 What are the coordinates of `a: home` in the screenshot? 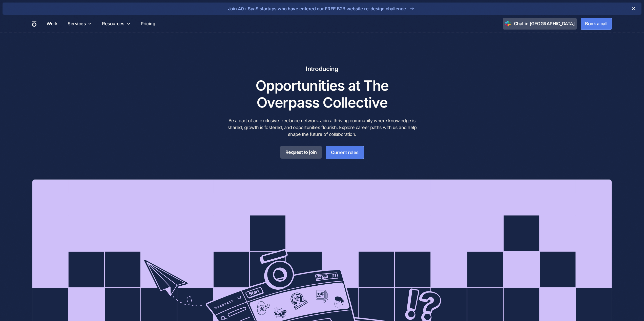 It's located at (34, 24).